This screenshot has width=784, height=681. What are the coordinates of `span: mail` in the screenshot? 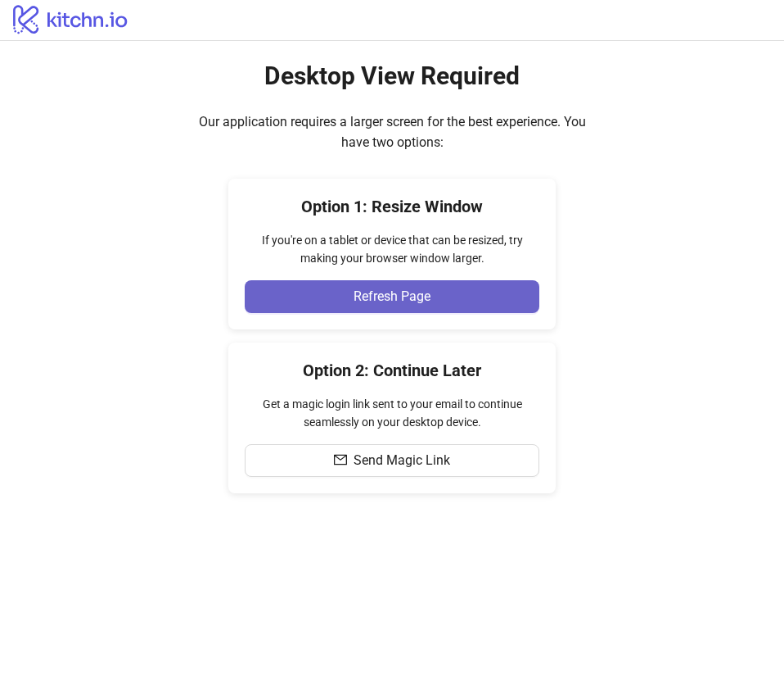 It's located at (340, 460).